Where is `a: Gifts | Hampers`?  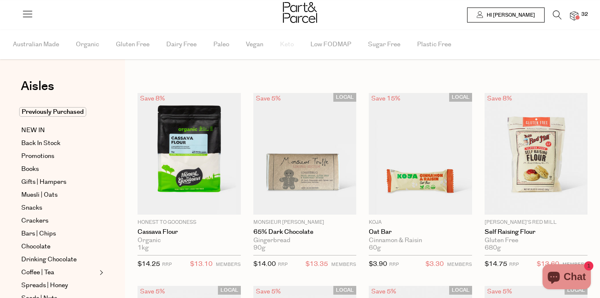
a: Gifts | Hampers is located at coordinates (59, 182).